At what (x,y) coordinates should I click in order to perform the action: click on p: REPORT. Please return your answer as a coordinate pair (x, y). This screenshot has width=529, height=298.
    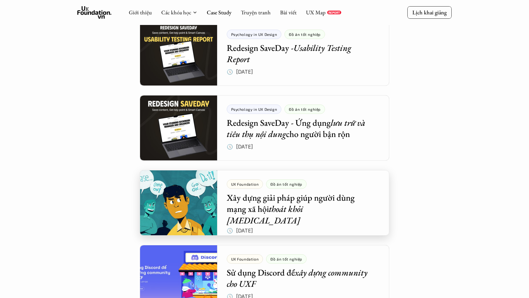
    Looking at the image, I should click on (334, 12).